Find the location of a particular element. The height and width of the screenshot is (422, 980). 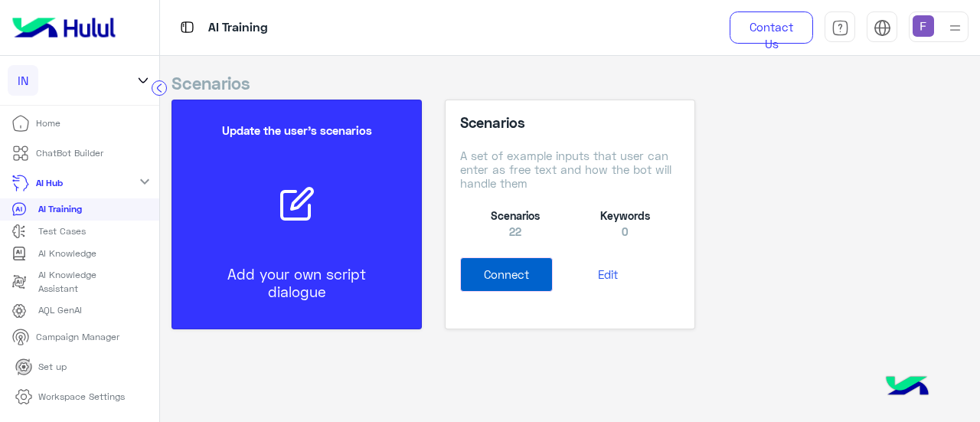

img: Logo is located at coordinates (64, 28).